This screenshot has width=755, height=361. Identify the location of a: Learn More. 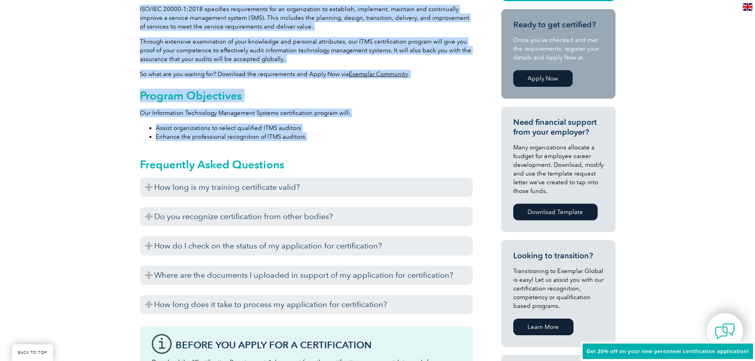
(543, 327).